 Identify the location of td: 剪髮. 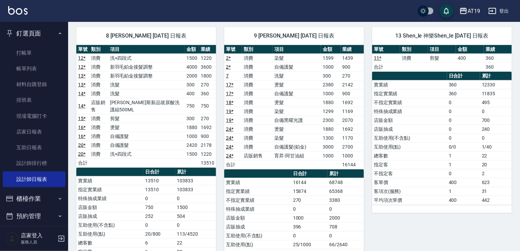
(442, 58).